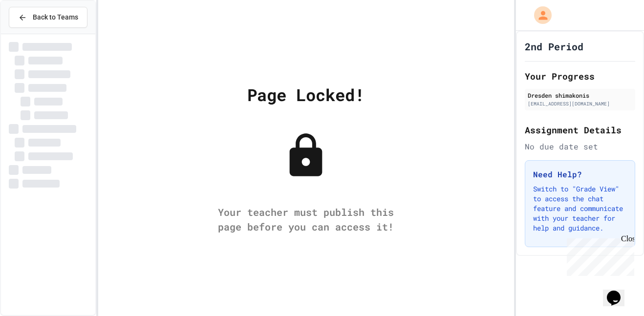 The height and width of the screenshot is (316, 644). Describe the element at coordinates (554, 46) in the screenshot. I see `h1: 2nd Period` at that location.